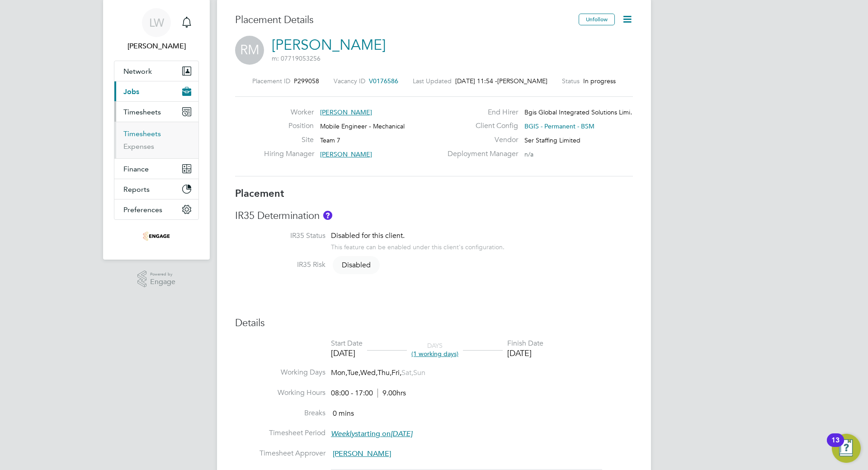  What do you see at coordinates (281, 413) in the screenshot?
I see `label: Breaks` at bounding box center [281, 413].